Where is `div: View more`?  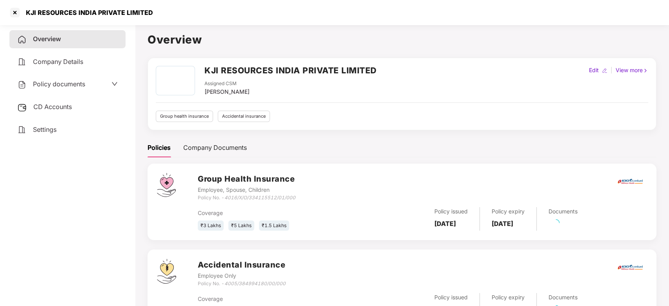
div: View more is located at coordinates (632, 70).